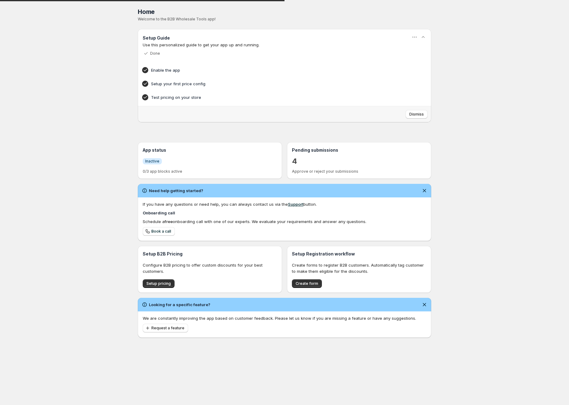 This screenshot has height=405, width=569. Describe the element at coordinates (285, 204) in the screenshot. I see `div: If you have any questions or need help, you can always contact us via the button.` at that location.